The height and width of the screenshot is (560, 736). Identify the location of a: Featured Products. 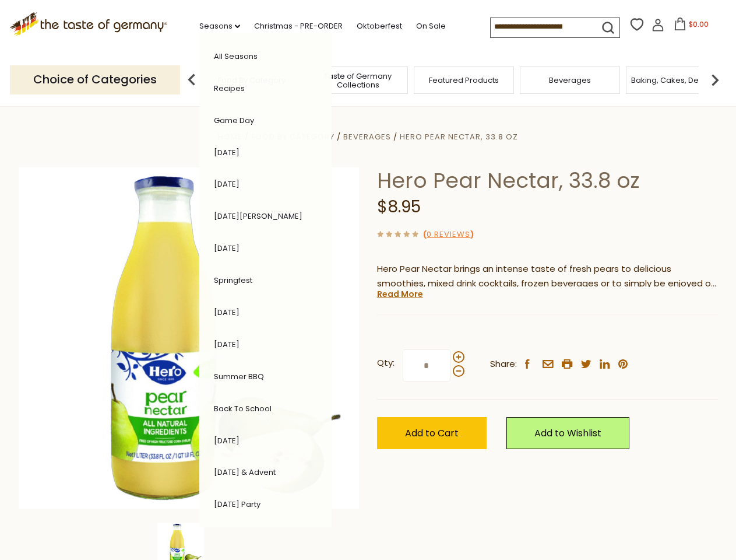
(464, 80).